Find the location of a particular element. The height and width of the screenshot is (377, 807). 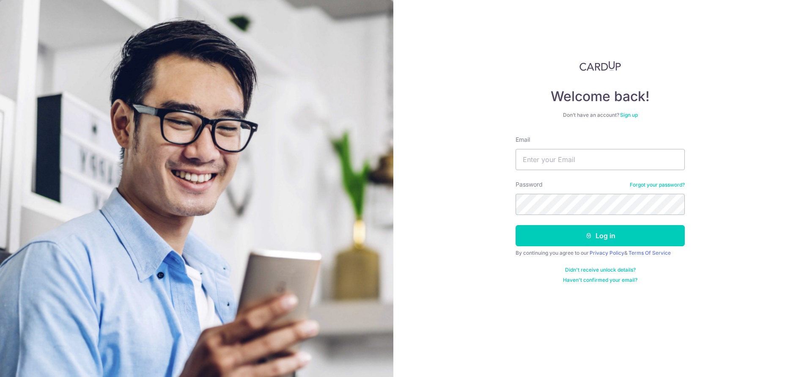

div: By continuing you agree to our & is located at coordinates (600, 253).